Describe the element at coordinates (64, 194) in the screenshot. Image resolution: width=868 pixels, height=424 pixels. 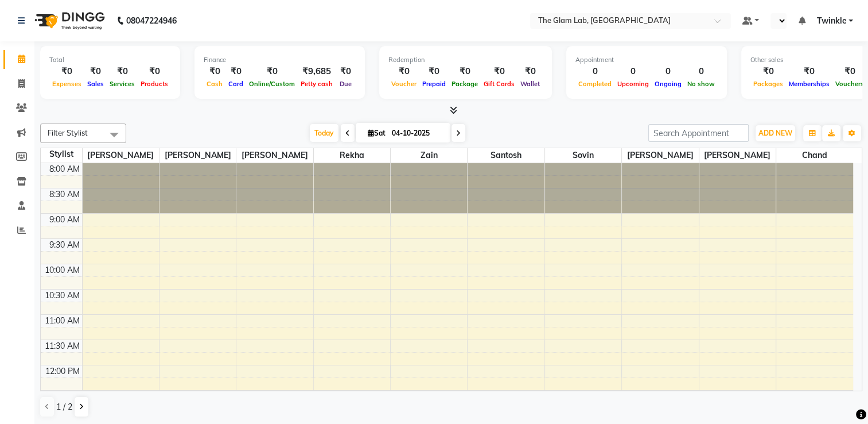
I see `div: 8:30 AM` at that location.